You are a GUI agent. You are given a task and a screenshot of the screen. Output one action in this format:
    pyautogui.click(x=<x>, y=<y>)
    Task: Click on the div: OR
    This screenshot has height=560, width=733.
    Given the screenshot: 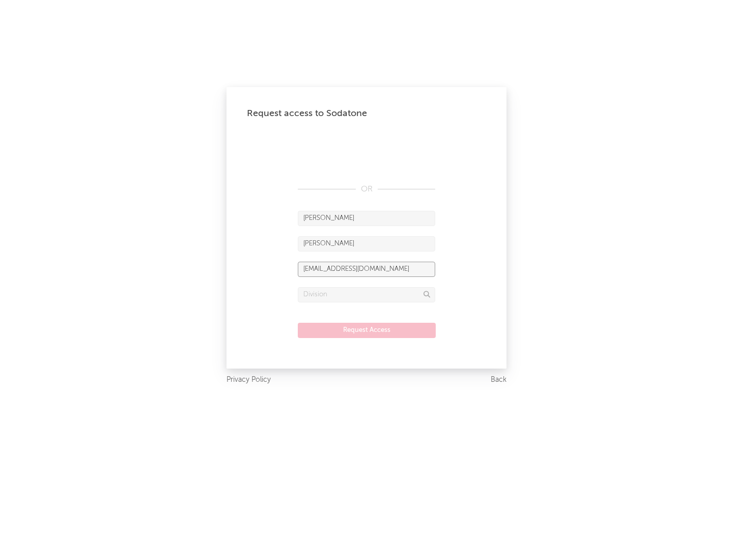 What is the action you would take?
    pyautogui.click(x=366, y=189)
    